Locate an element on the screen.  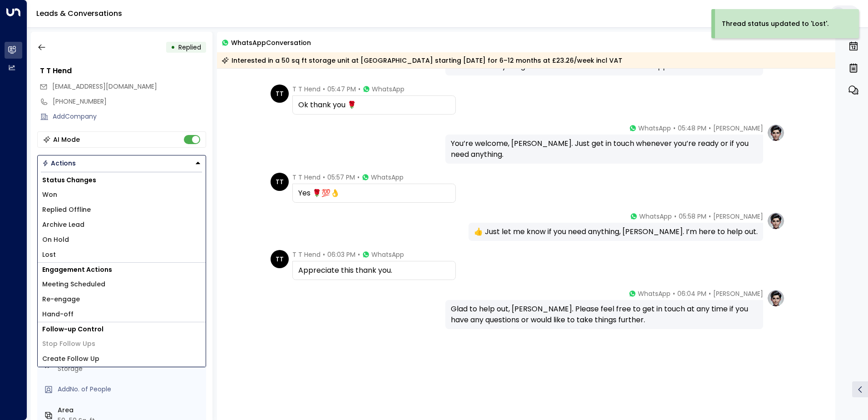
div: Storage is located at coordinates (130, 369).